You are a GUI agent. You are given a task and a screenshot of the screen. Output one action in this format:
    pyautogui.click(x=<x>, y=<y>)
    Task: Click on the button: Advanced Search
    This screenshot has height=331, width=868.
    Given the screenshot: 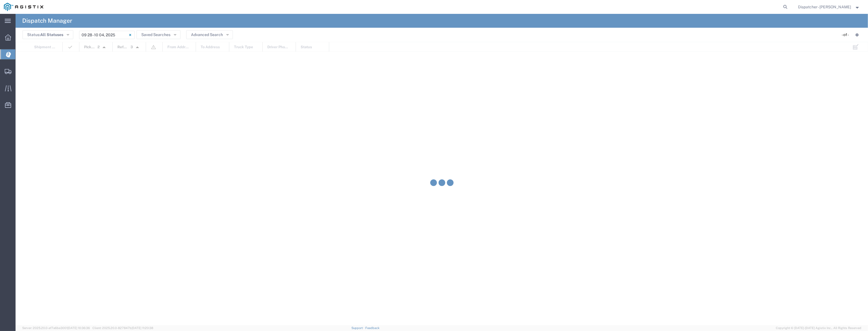 What is the action you would take?
    pyautogui.click(x=210, y=34)
    